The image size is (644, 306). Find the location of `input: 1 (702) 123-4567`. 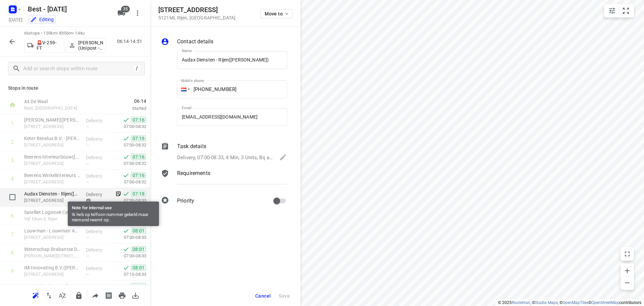

input: 1 (702) 123-4567 is located at coordinates (232, 89).